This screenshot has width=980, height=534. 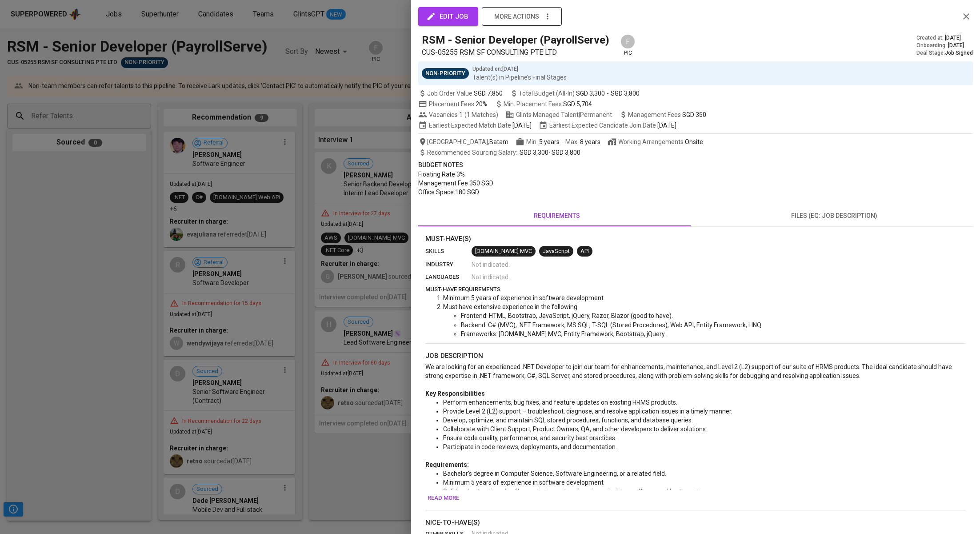 I want to click on span: Working Arrangements, so click(x=655, y=141).